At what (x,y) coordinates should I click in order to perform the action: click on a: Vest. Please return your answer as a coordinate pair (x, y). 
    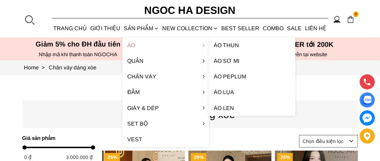
    Looking at the image, I should click on (166, 139).